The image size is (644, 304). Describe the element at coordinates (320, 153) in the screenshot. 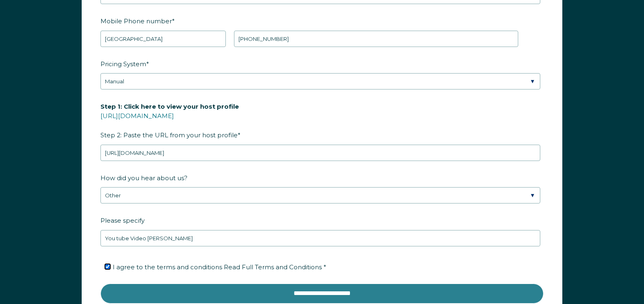

I see `input: airbnb.com/users/show/12345` at that location.